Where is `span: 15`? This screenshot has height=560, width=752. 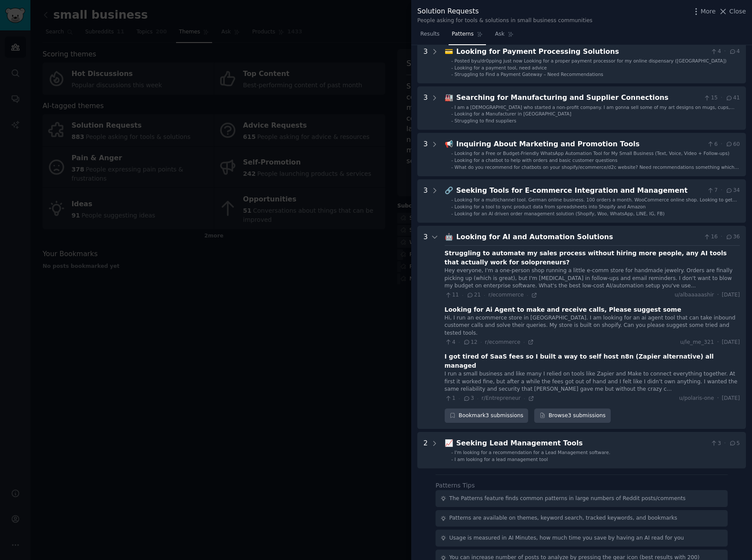 span: 15 is located at coordinates (710, 98).